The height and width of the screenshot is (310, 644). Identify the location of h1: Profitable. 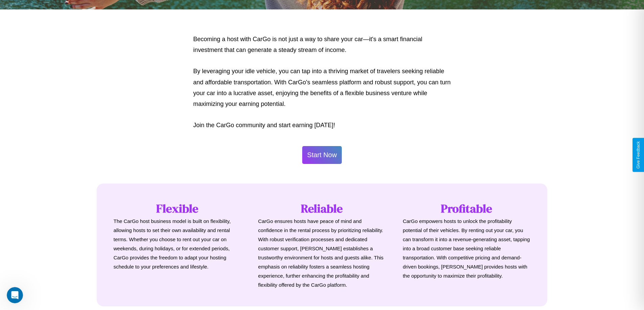
(467, 209).